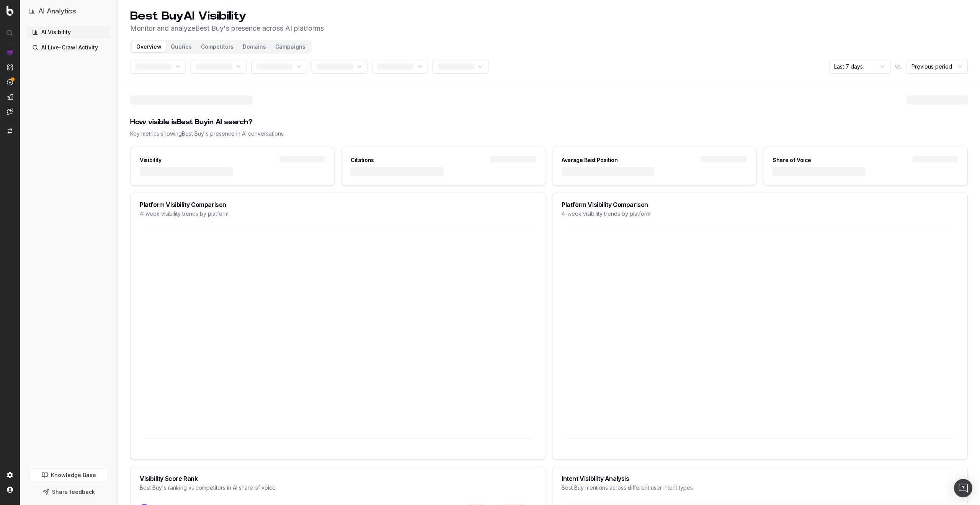 Image resolution: width=980 pixels, height=505 pixels. What do you see at coordinates (338, 478) in the screenshot?
I see `div: Visibility Score Rank` at bounding box center [338, 478].